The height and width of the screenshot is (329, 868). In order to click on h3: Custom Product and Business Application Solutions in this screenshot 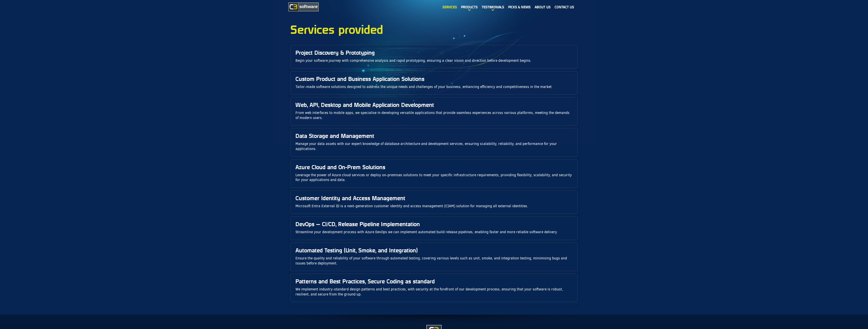, I will do `click(434, 79)`.